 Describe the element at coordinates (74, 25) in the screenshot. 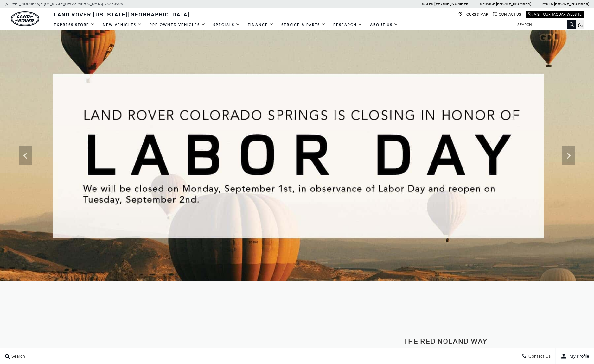

I see `a: EXPRESS STORE` at that location.